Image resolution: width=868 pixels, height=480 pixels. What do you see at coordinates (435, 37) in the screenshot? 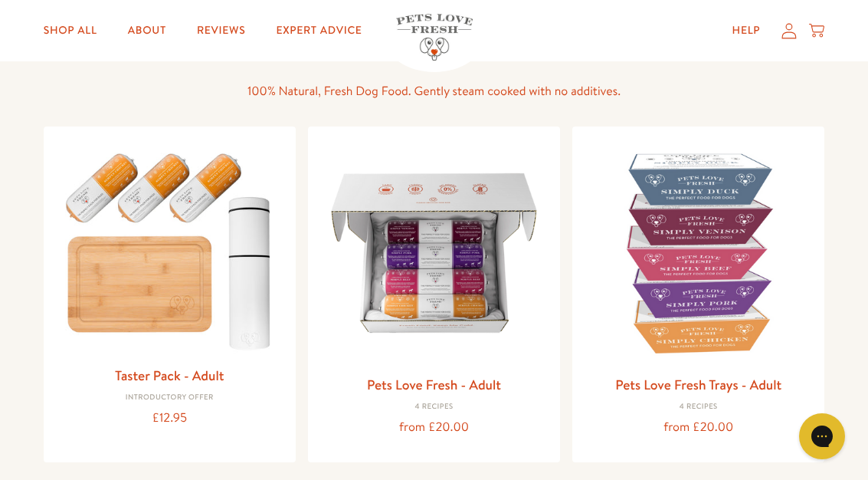
I see `img: Pets Love Fresh` at bounding box center [435, 37].